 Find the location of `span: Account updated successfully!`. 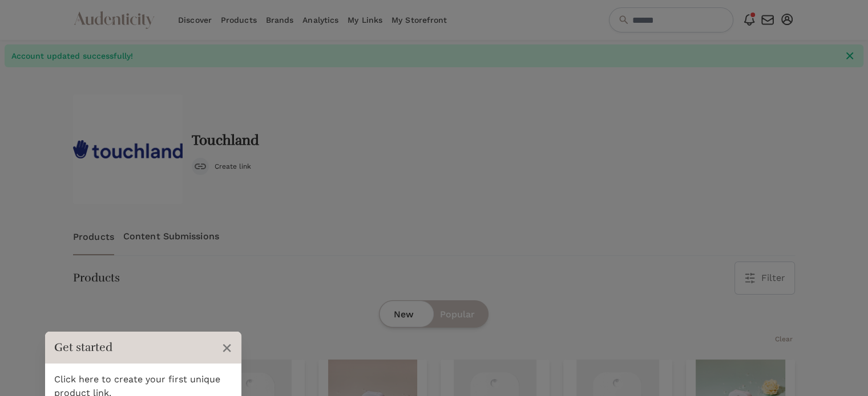

span: Account updated successfully! is located at coordinates (424, 56).